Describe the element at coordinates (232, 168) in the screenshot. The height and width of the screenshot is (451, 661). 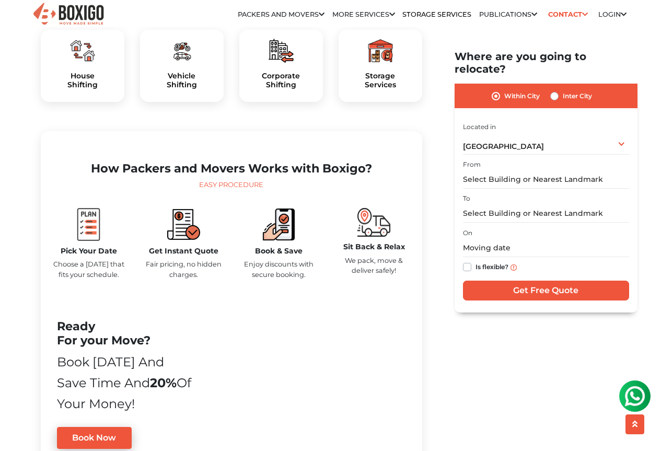
I see `h2: How Packers and Movers Works with Boxigo?` at that location.